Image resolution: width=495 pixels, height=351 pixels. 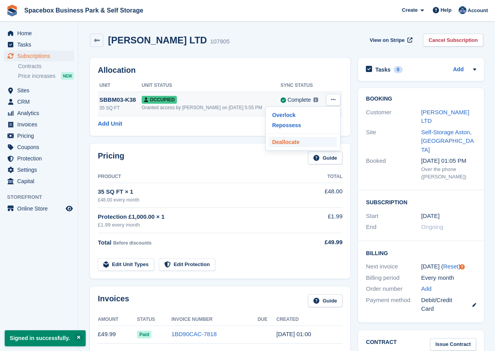 What do you see at coordinates (393, 289) in the screenshot?
I see `div: Order number` at bounding box center [393, 289].